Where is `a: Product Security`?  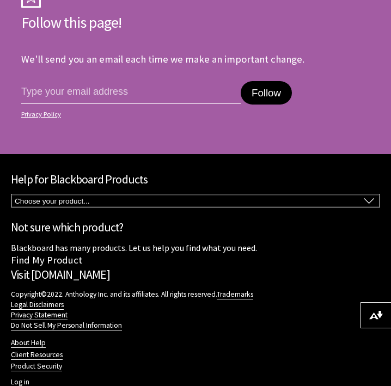 a: Product Security is located at coordinates (37, 367).